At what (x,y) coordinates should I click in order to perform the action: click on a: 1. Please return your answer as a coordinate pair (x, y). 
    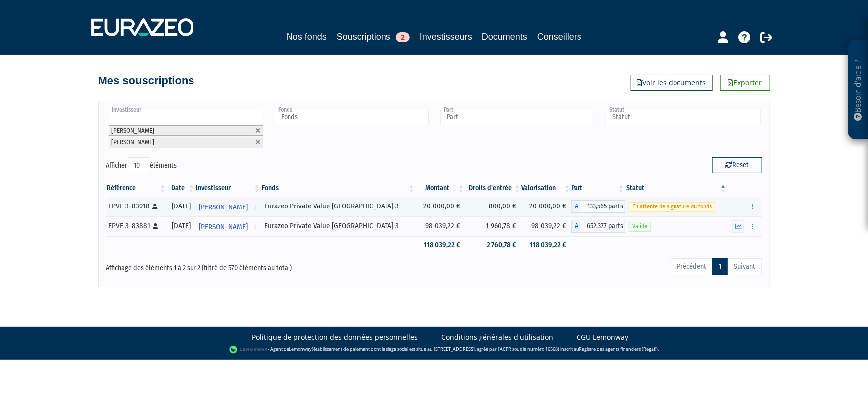
    Looking at the image, I should click on (720, 267).